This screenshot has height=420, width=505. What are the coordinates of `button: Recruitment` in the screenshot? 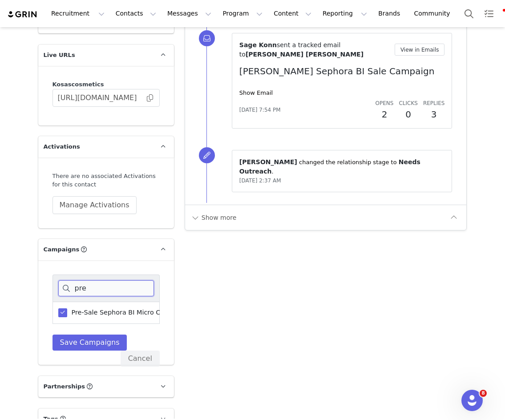 It's located at (78, 13).